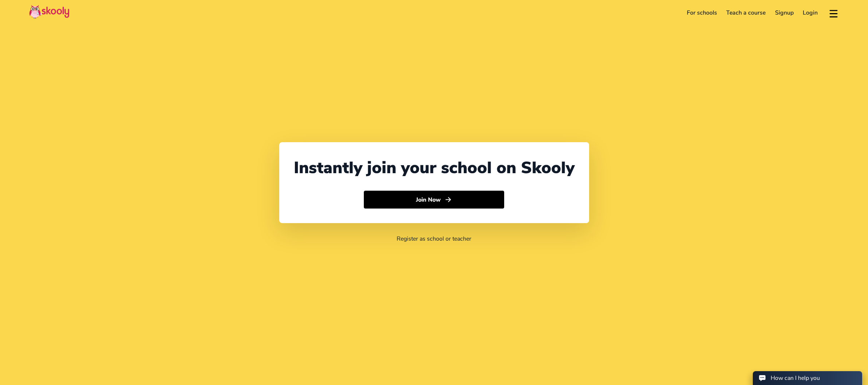  Describe the element at coordinates (834, 13) in the screenshot. I see `button: menu outline` at that location.